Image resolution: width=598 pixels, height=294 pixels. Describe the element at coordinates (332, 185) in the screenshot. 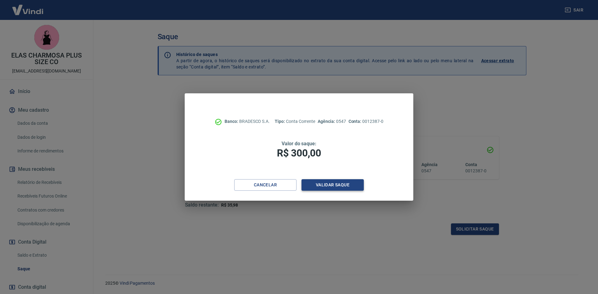

I see `button: Validar saque` at that location.